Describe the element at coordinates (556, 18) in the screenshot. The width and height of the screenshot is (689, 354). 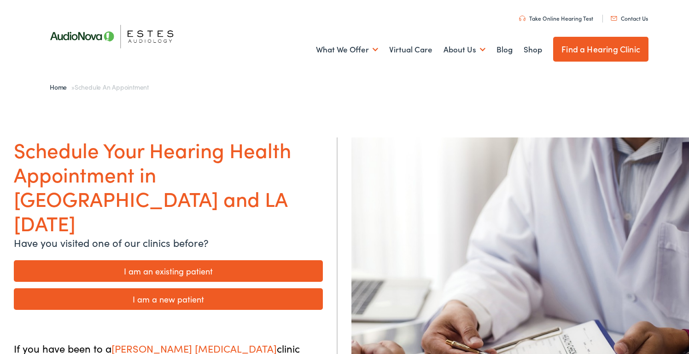
I see `a: Take Online Hearing Test` at that location.